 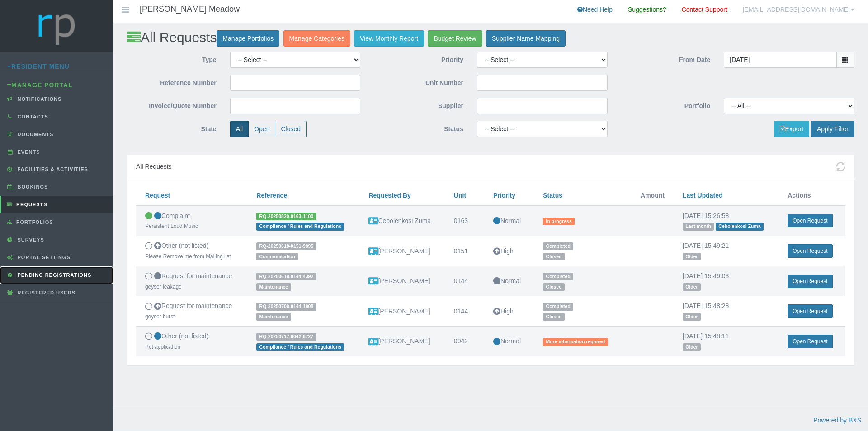 I want to click on td: 0151, so click(x=464, y=251).